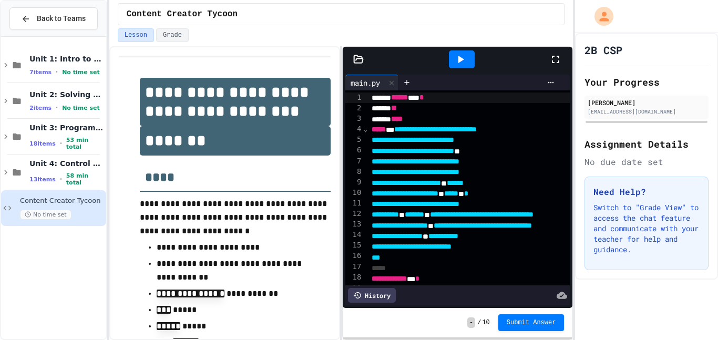  I want to click on div: 7, so click(354, 161).